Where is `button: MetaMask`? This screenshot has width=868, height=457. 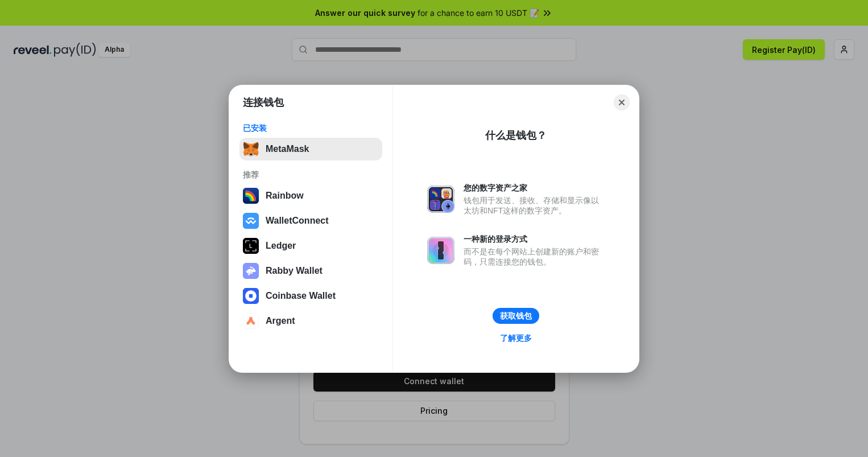 button: MetaMask is located at coordinates (311, 149).